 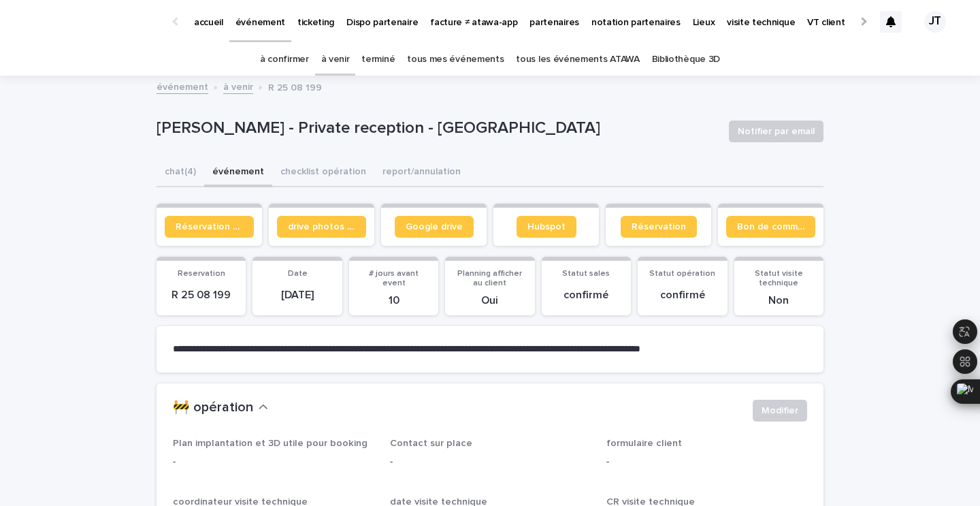 What do you see at coordinates (776, 132) in the screenshot?
I see `button: Notifier par email` at bounding box center [776, 132].